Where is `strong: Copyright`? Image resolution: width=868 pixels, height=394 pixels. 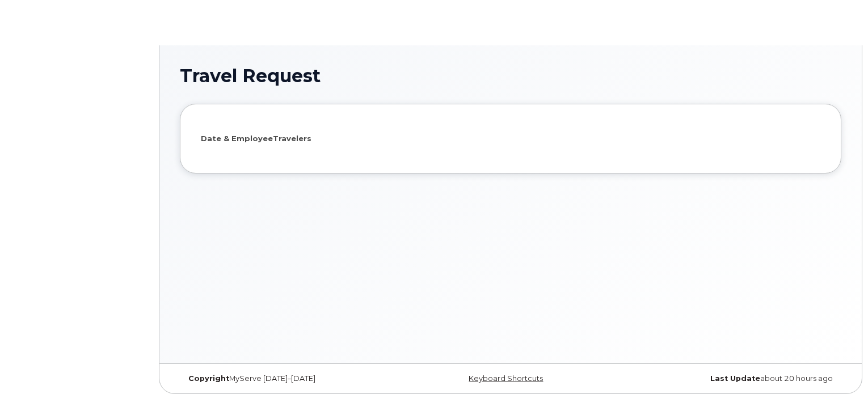 strong: Copyright is located at coordinates (208, 378).